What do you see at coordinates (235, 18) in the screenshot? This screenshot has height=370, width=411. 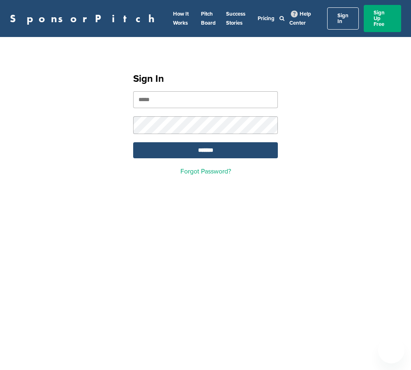 I see `a: Success Stories` at bounding box center [235, 18].